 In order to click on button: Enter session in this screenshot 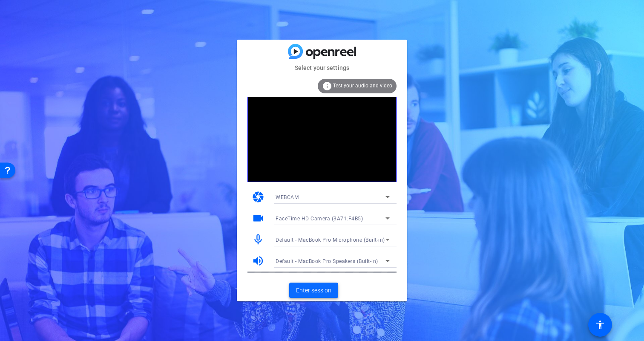, I will do `click(314, 290)`.